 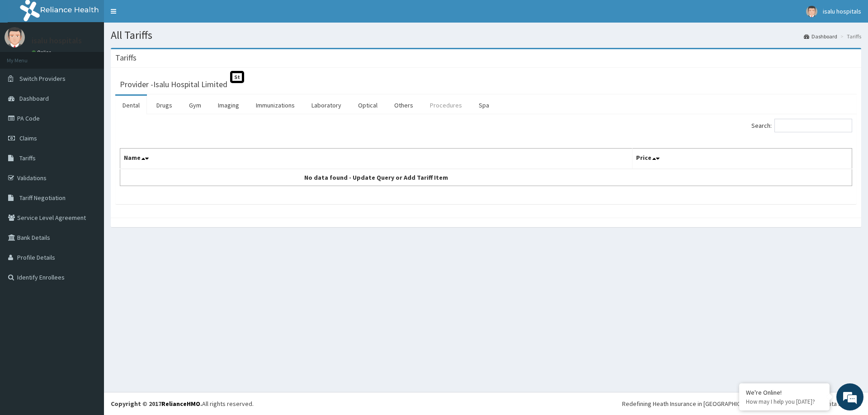 I want to click on td: No data found - Update Query or Add Tariff Item, so click(x=376, y=178).